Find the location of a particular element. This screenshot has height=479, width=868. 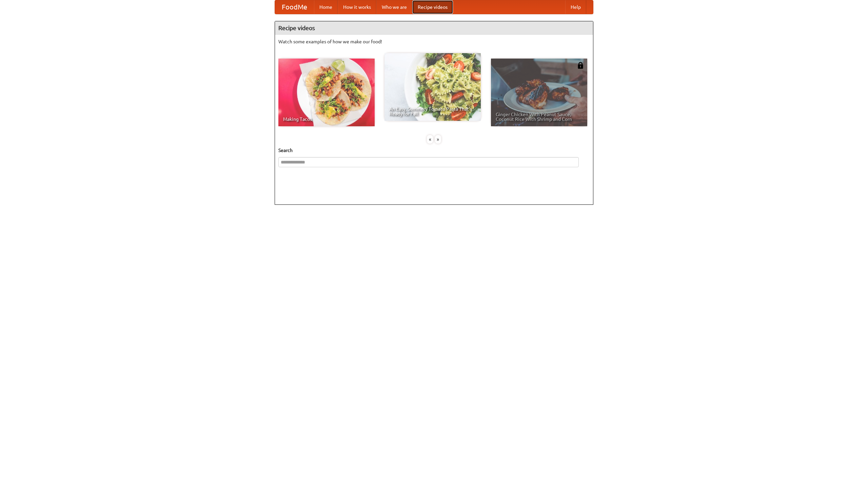

a: Help is located at coordinates (576, 7).